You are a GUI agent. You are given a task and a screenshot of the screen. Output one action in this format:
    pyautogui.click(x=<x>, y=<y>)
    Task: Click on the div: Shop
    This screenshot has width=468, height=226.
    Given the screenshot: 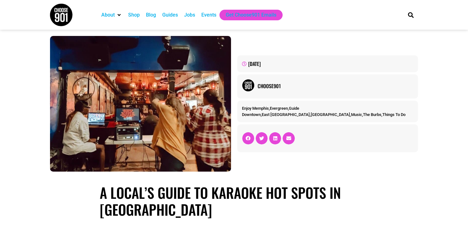 What is the action you would take?
    pyautogui.click(x=134, y=15)
    